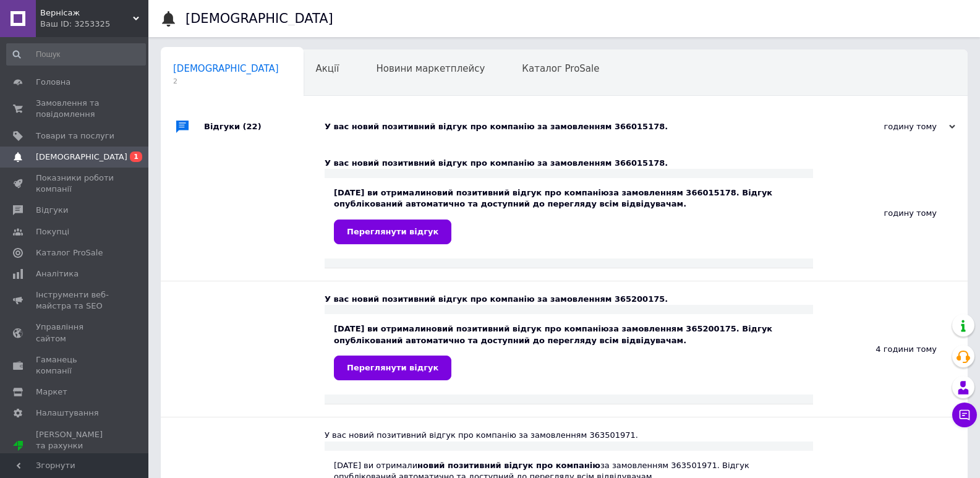 This screenshot has height=478, width=980. Describe the element at coordinates (569, 300) in the screenshot. I see `div: У вас новий позитивний відгук про компанію за замовленням 365200175.` at that location.